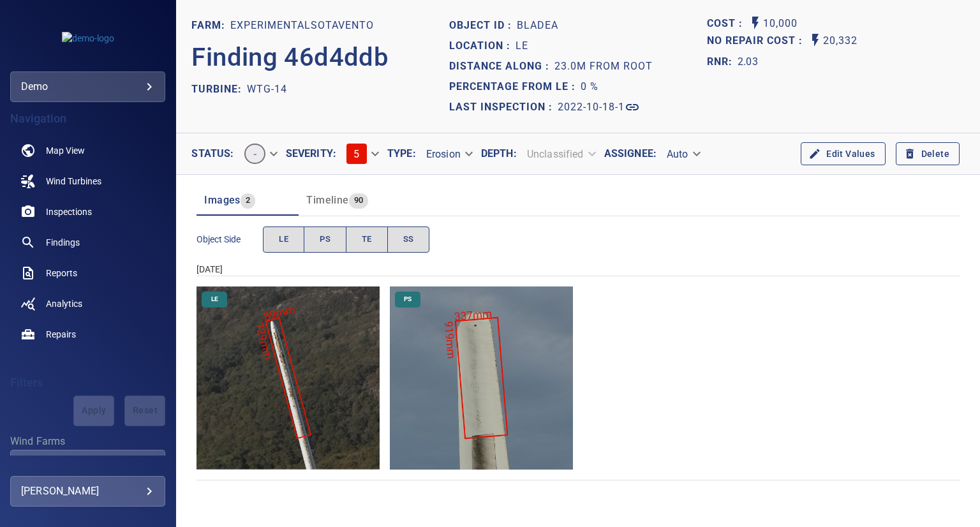  I want to click on a: reports noActive, so click(87, 273).